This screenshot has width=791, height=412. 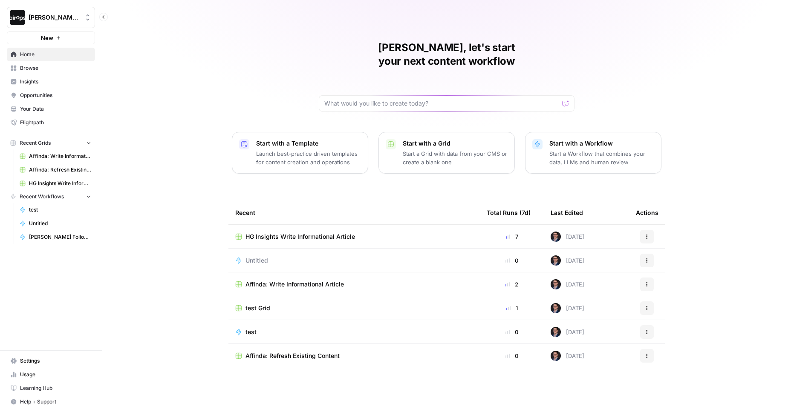 What do you see at coordinates (51, 361) in the screenshot?
I see `a: Settings` at bounding box center [51, 361].